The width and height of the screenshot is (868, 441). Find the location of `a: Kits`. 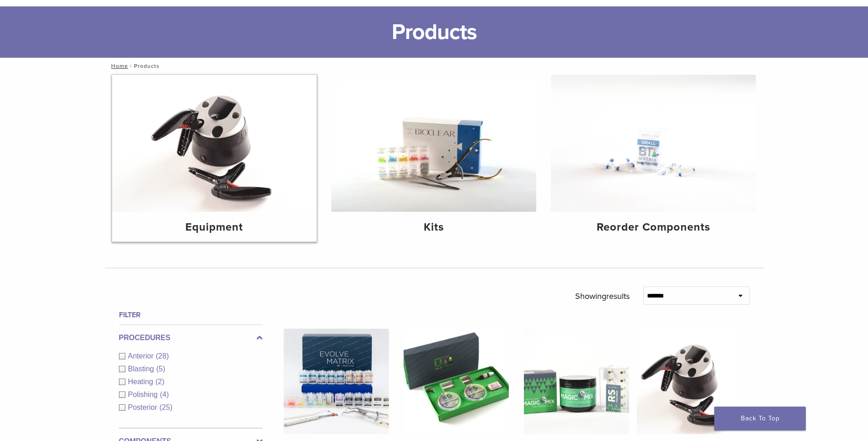

a: Kits is located at coordinates (434, 158).